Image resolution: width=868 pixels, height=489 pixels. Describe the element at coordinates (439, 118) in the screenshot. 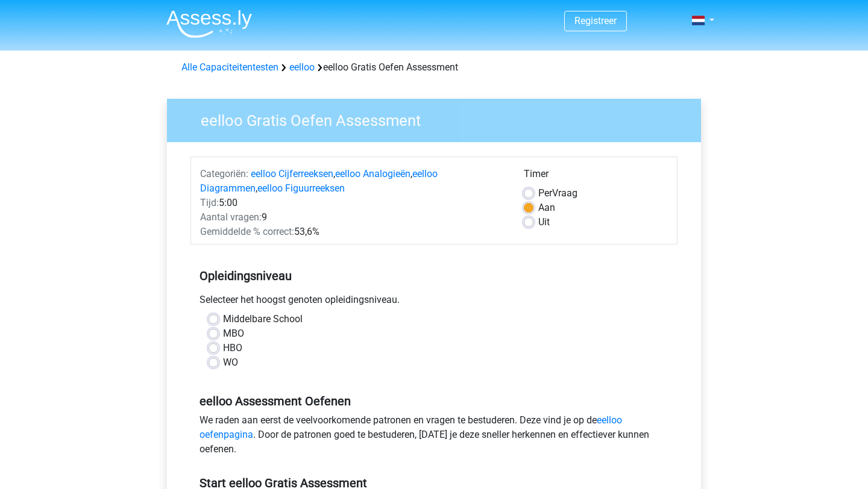

I see `h3: eelloo Gratis Oefen Assessment` at that location.